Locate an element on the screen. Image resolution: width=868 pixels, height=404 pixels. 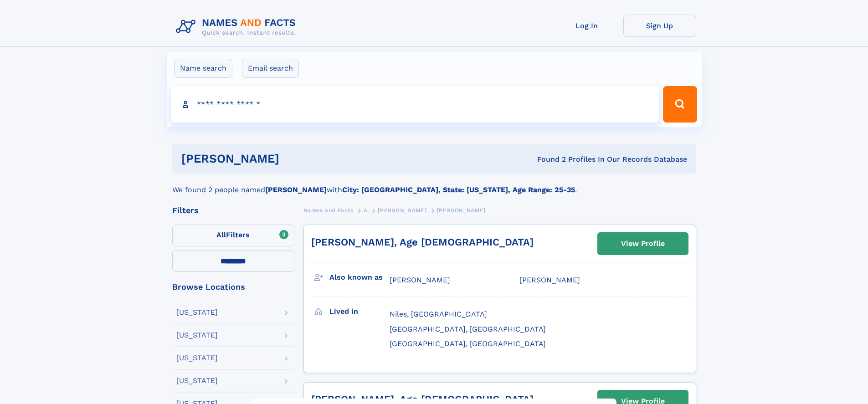
a: Names and Facts is located at coordinates (329, 210).